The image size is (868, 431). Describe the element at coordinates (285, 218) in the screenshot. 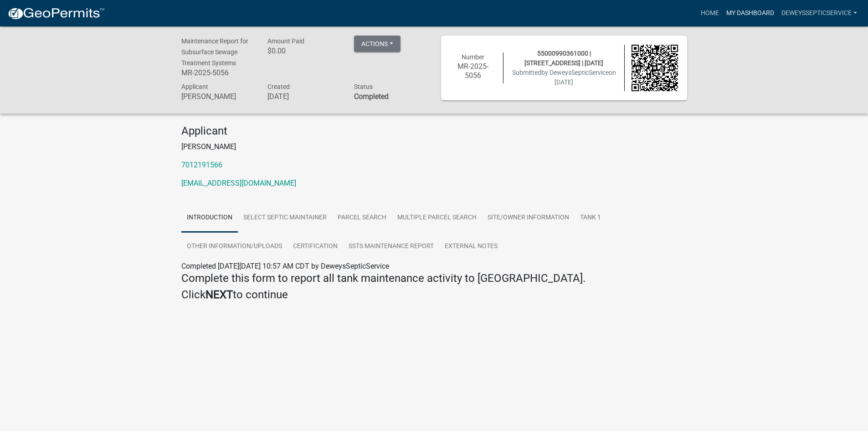

I see `a: Select Septic Maintainer` at that location.